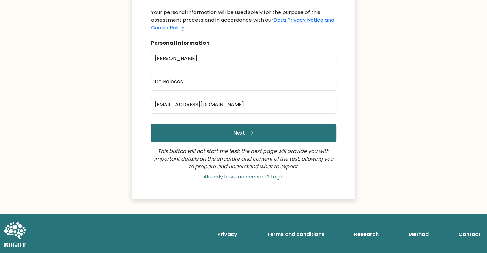 The height and width of the screenshot is (253, 487). I want to click on a: Method, so click(418, 235).